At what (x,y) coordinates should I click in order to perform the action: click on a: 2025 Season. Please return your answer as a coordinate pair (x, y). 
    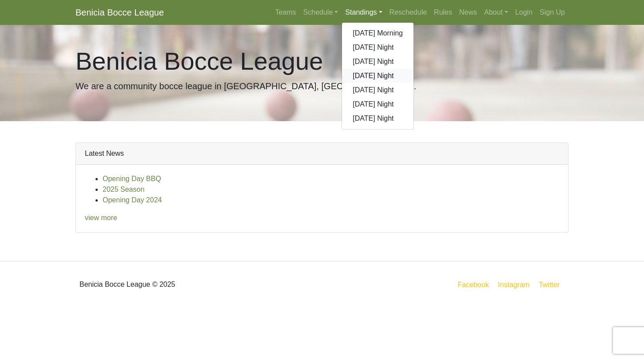
    Looking at the image, I should click on (123, 189).